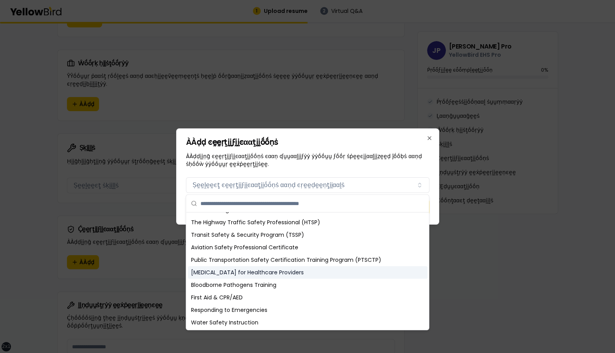 This screenshot has width=615, height=353. I want to click on div: Aviation Safety Professional Certificate, so click(308, 248).